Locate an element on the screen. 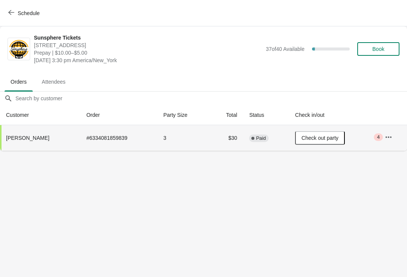  span: Check out party is located at coordinates (320, 138).